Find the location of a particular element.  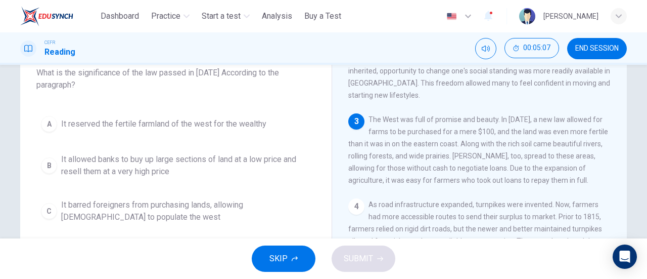

button: Analysis is located at coordinates (277, 16).